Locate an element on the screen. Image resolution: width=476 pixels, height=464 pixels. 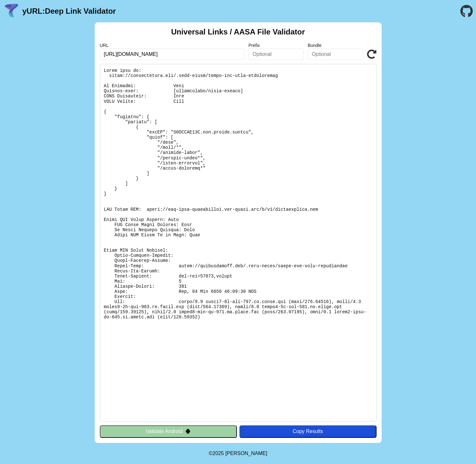
img: droidIcon.svg is located at coordinates (188, 431).